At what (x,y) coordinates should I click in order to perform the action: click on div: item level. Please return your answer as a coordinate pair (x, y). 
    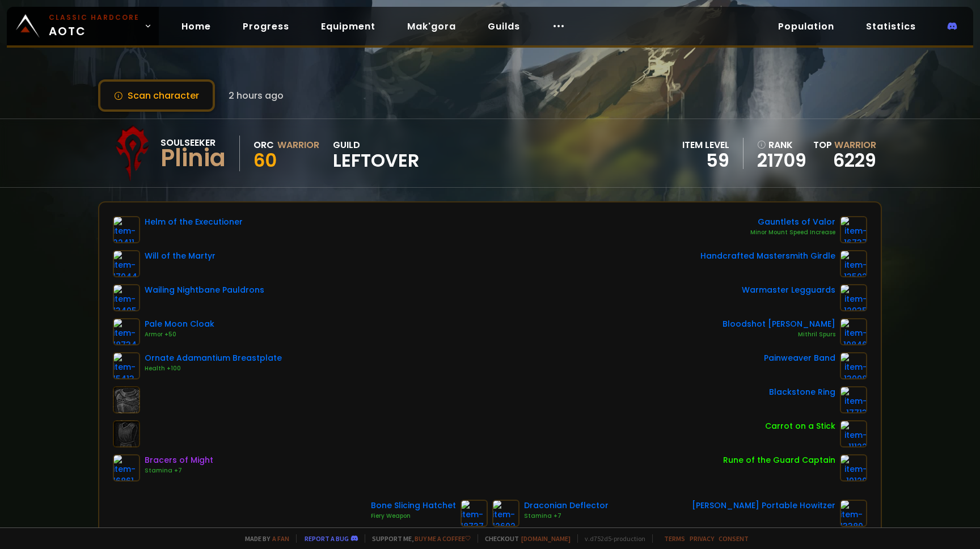
    Looking at the image, I should click on (706, 145).